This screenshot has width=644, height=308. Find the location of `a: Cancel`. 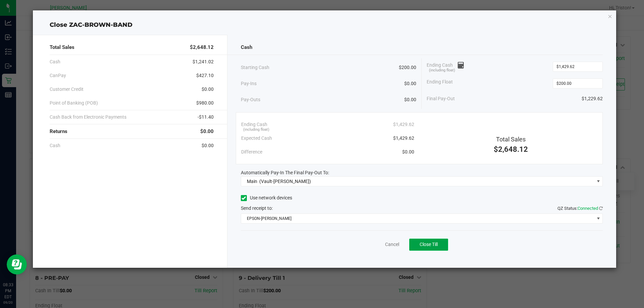

a: Cancel is located at coordinates (392, 244).